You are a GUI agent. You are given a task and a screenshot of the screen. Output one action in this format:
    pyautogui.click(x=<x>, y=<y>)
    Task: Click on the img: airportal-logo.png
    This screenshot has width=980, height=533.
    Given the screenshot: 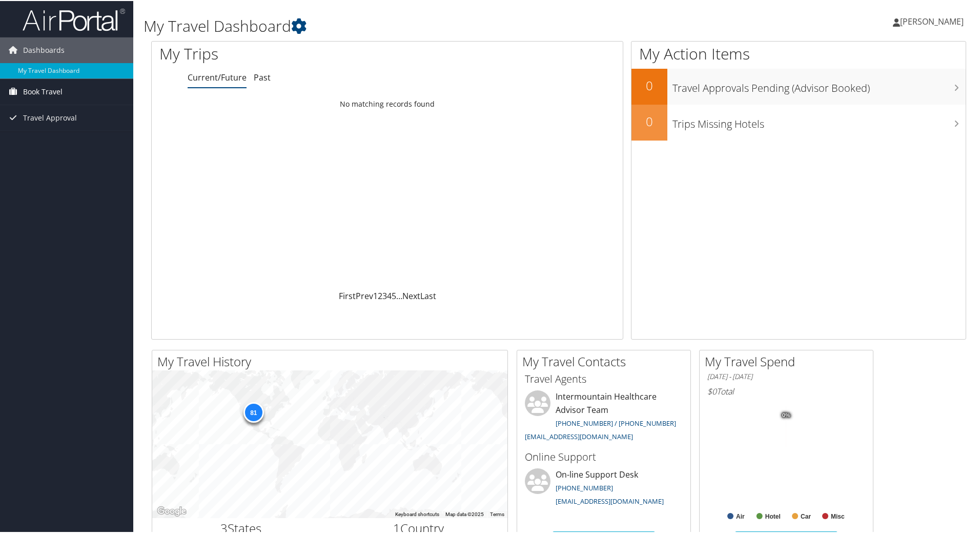 What is the action you would take?
    pyautogui.click(x=73, y=18)
    